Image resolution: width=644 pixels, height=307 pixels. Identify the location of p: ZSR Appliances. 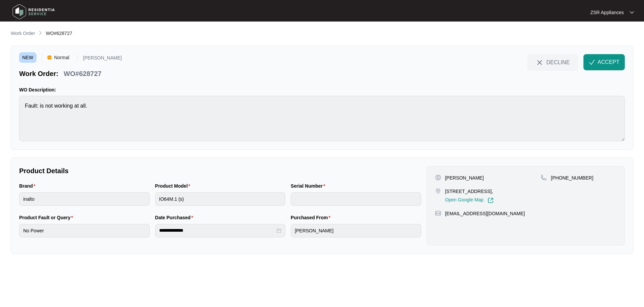
(607, 12).